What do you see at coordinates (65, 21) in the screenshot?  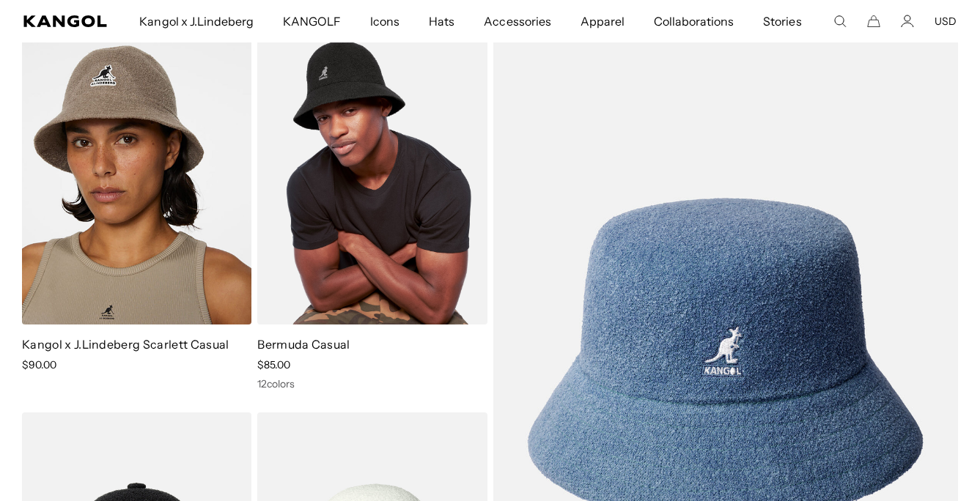 I see `a: Kangol` at bounding box center [65, 21].